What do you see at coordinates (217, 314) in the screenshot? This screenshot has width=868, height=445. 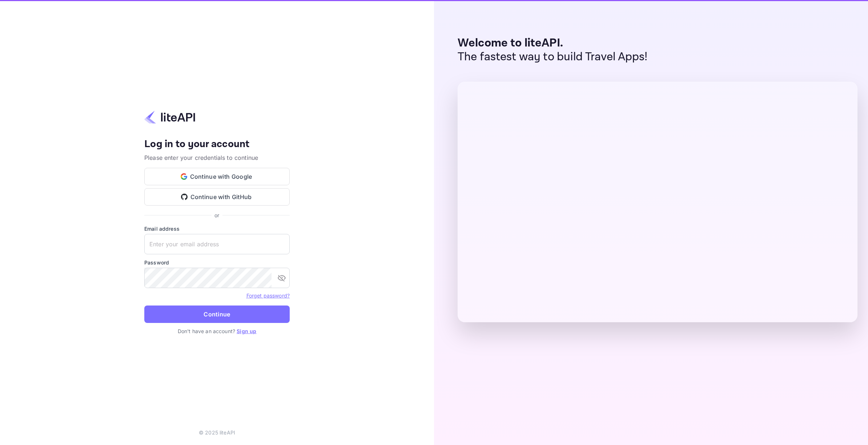 I see `button: Continue` at bounding box center [217, 314].